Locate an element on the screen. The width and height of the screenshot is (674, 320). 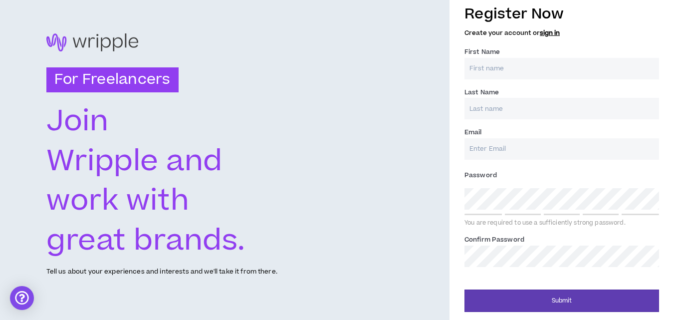
h3: Register Now is located at coordinates (562, 14).